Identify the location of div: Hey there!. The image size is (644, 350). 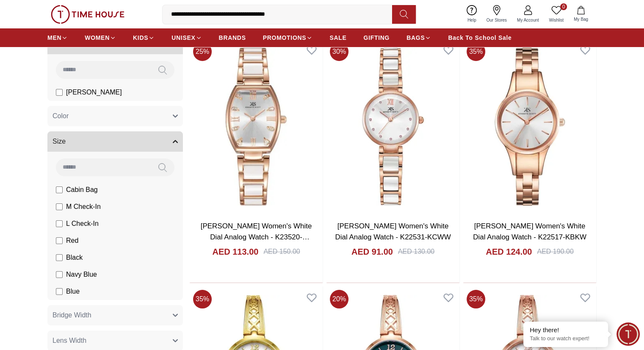
(566, 330).